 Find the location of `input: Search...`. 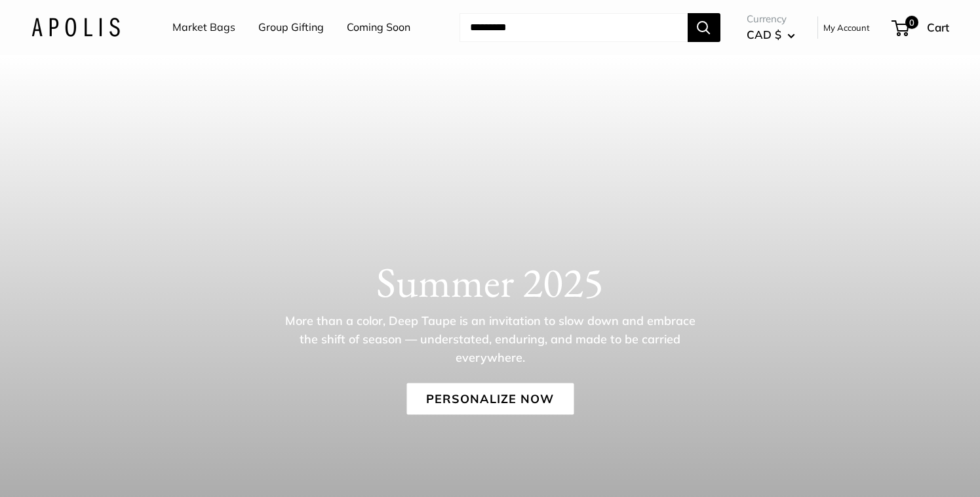

input: Search... is located at coordinates (574, 27).